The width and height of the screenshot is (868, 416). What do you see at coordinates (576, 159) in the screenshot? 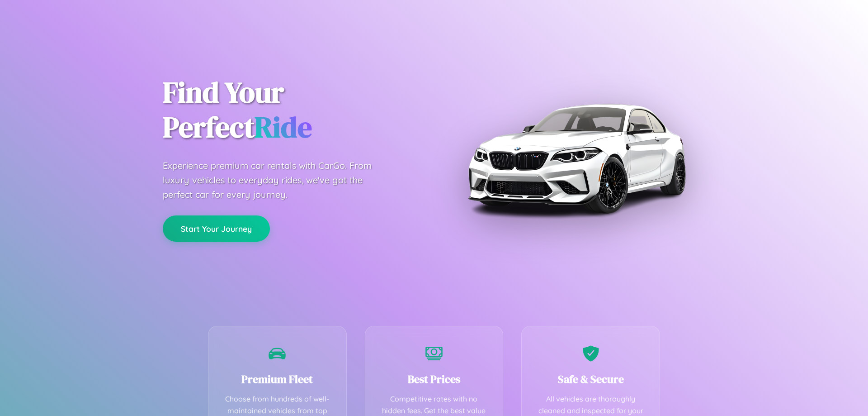
I see `img: Premium BMW car rental vehicle` at bounding box center [576, 159].